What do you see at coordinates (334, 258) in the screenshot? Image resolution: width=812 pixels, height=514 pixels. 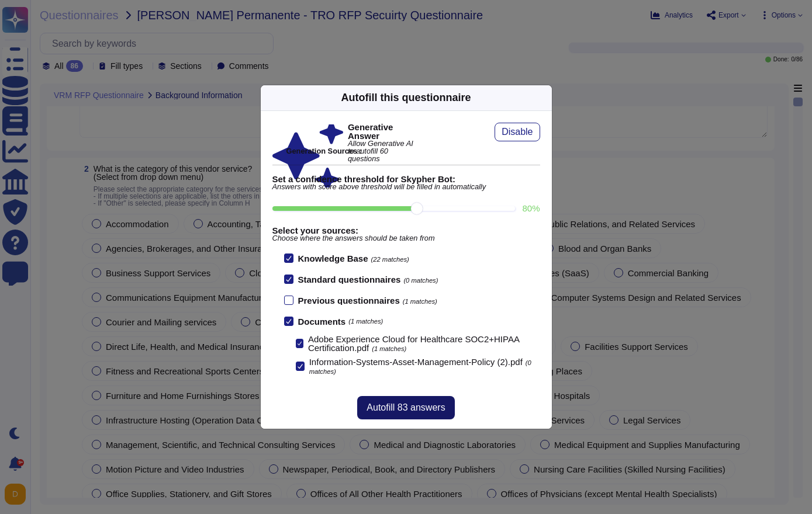 I see `b: Knowledge Base` at bounding box center [334, 258].